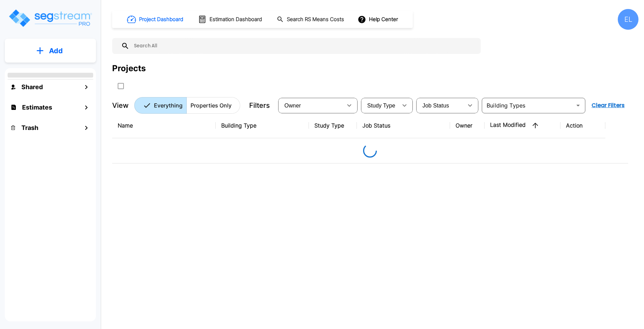 This screenshot has width=644, height=329. What do you see at coordinates (37, 107) in the screenshot?
I see `h1: Estimates` at bounding box center [37, 107].